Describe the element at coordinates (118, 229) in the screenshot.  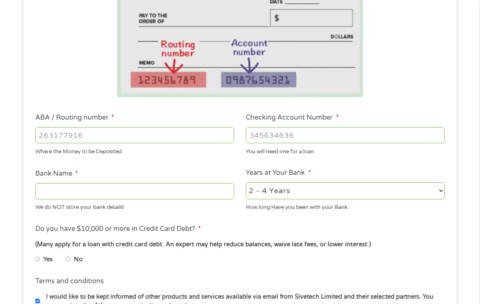
I see `label: Do you have $10,000 or more in Credit Card Debt?` at that location.